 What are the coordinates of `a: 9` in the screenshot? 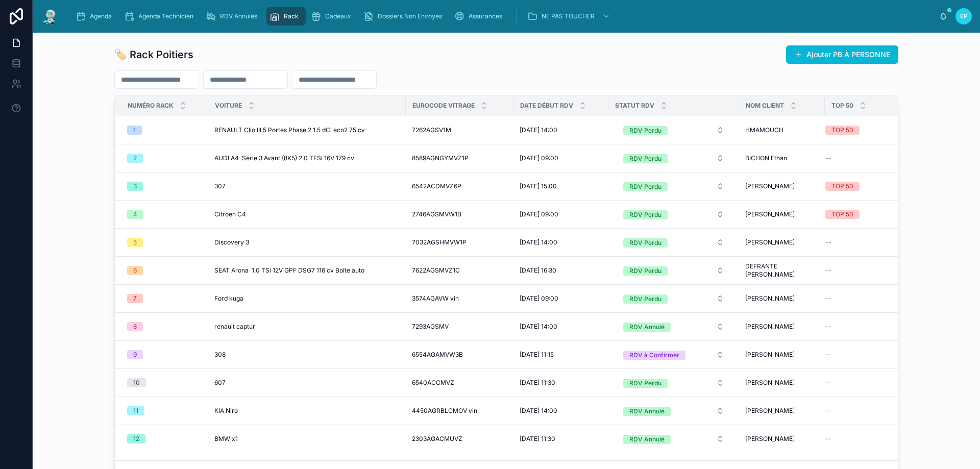 It's located at (164, 355).